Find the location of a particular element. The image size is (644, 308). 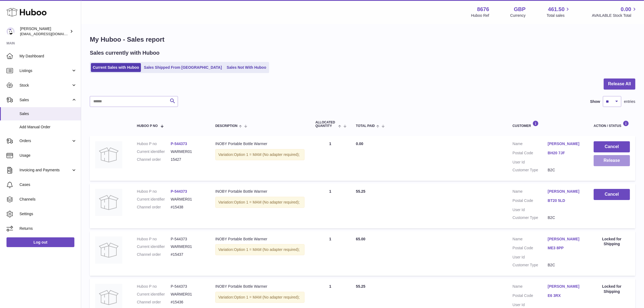

a: BT20 5LD is located at coordinates (565, 200).